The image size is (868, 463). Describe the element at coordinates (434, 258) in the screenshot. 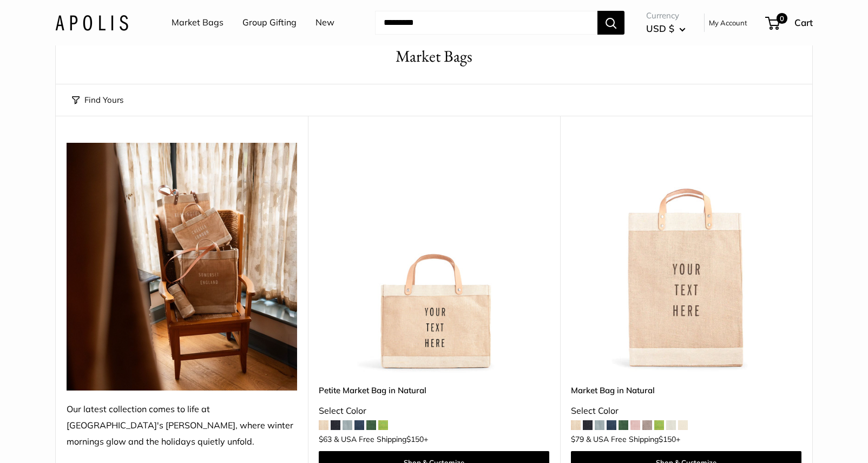

I see `img: Petite Market Bag in Natural` at that location.